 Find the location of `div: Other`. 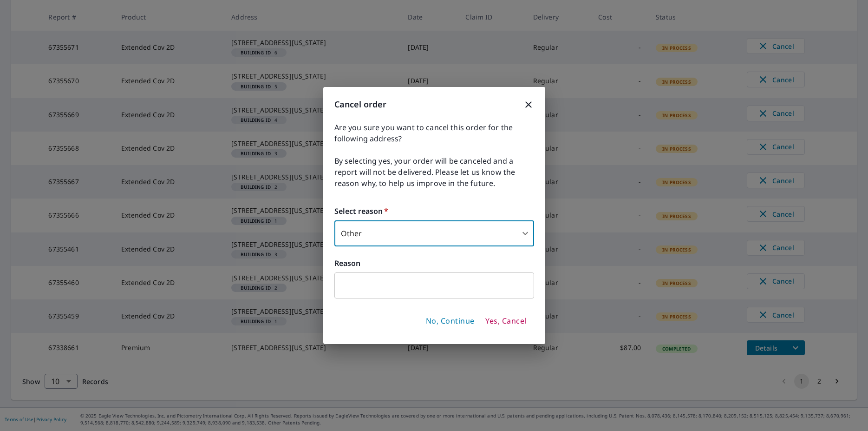

div: Other is located at coordinates (434, 233).